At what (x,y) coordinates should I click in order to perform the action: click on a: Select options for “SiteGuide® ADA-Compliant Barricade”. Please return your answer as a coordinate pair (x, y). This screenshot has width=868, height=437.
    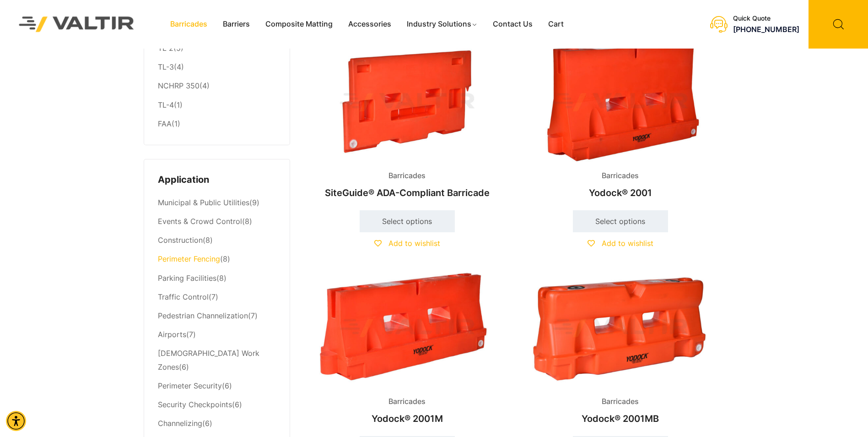
    Looking at the image, I should click on (407, 221).